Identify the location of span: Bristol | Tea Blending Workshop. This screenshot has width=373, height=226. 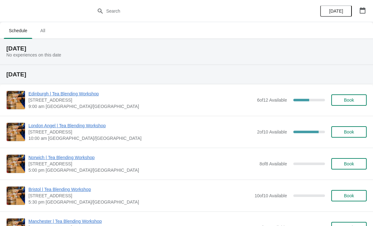
(140, 190).